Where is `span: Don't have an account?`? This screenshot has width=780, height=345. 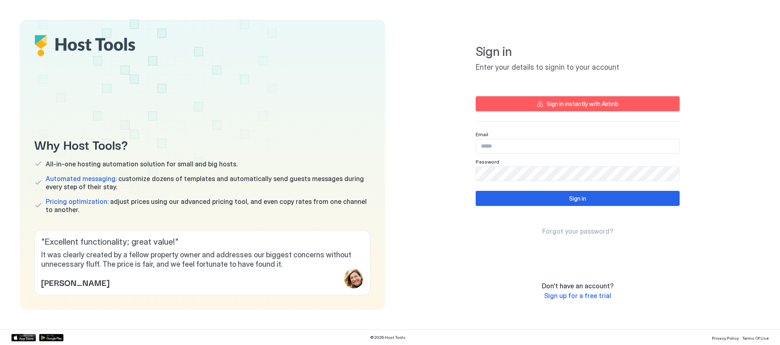
span: Don't have an account? is located at coordinates (578, 286).